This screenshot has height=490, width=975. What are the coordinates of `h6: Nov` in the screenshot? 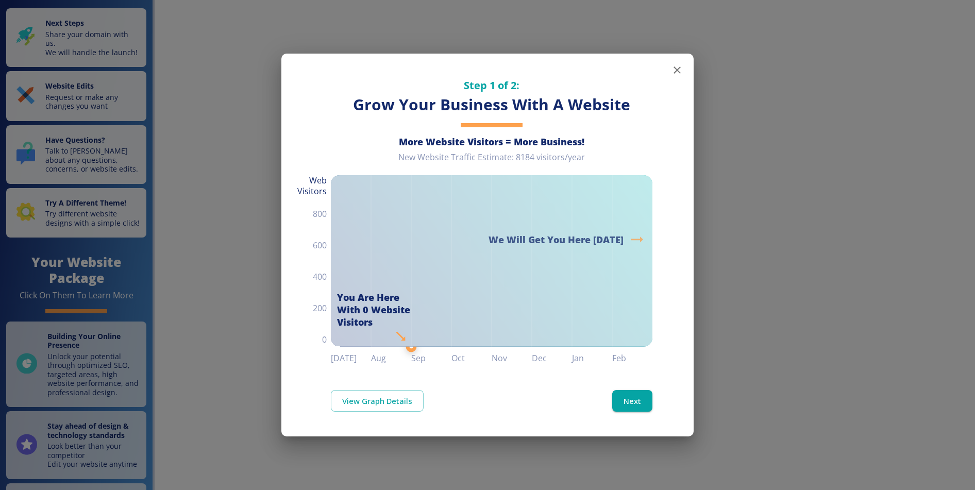 It's located at (512, 358).